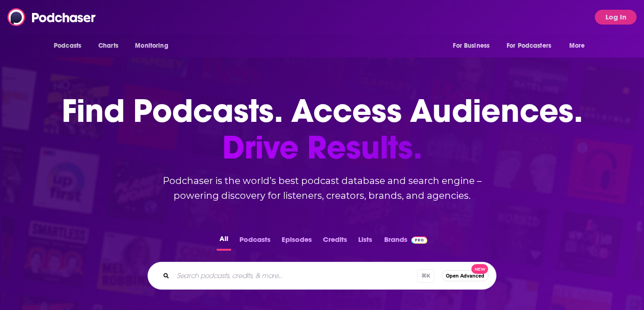  Describe the element at coordinates (52, 17) in the screenshot. I see `a: Podchaser - Follow, Share and Rate Podcasts` at that location.